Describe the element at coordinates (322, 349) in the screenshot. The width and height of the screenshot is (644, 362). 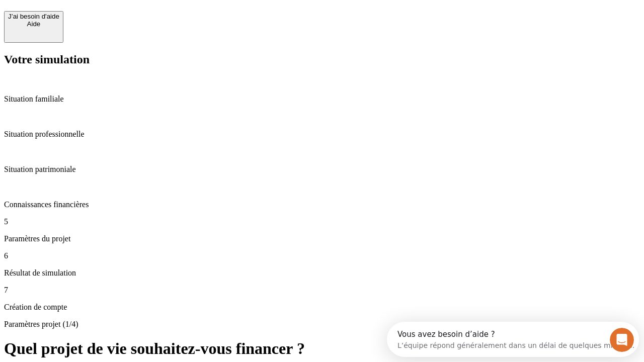
I see `h1: Quel projet de vie souhaitez-vous financer ?` at that location.